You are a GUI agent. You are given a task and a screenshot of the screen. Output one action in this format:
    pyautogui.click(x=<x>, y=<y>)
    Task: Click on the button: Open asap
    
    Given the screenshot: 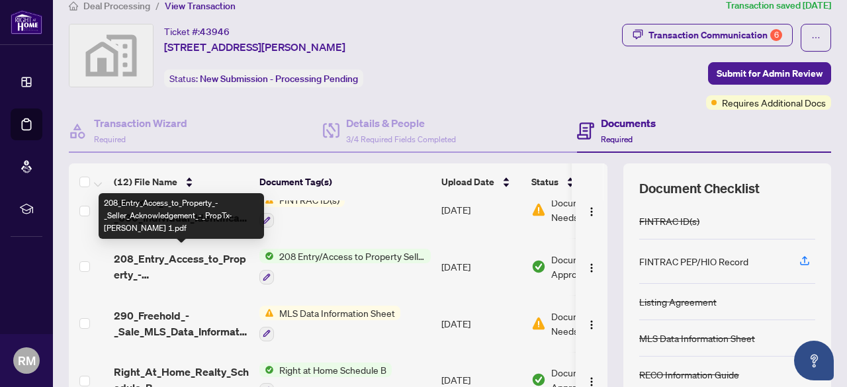 What is the action you would take?
    pyautogui.click(x=814, y=360)
    